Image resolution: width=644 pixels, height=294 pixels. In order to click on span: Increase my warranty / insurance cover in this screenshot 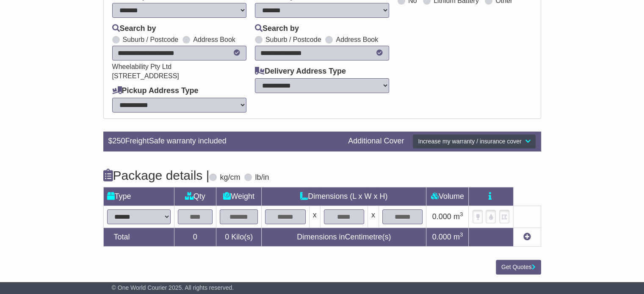, I will do `click(469, 141)`.